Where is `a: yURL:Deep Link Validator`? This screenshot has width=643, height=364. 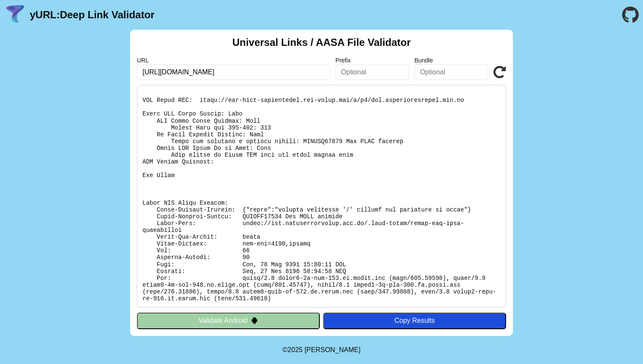
a: yURL:Deep Link Validator is located at coordinates (92, 15).